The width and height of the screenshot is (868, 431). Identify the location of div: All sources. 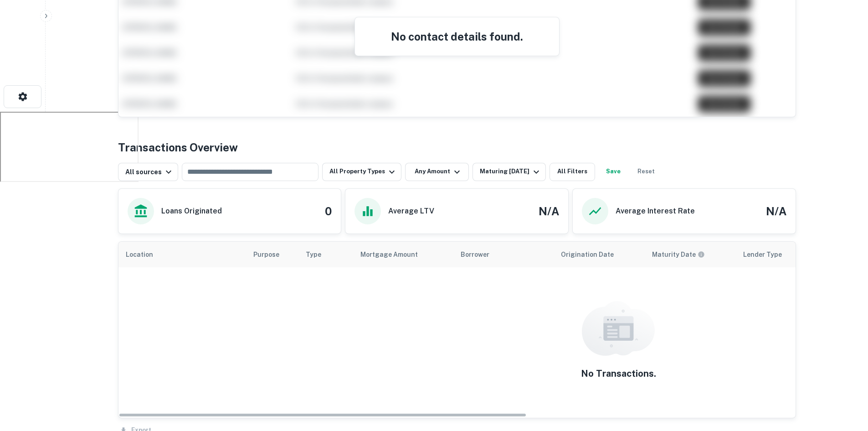
(149, 172).